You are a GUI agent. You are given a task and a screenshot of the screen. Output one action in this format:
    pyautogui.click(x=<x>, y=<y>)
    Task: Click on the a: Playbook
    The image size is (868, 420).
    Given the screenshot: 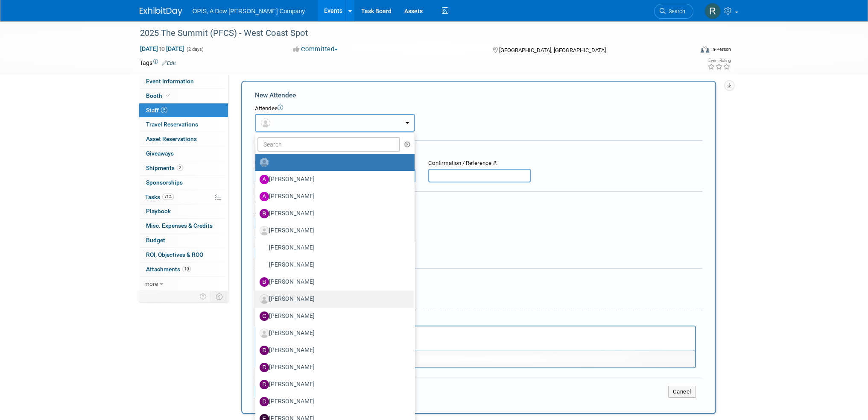 What is the action you would take?
    pyautogui.click(x=184, y=211)
    